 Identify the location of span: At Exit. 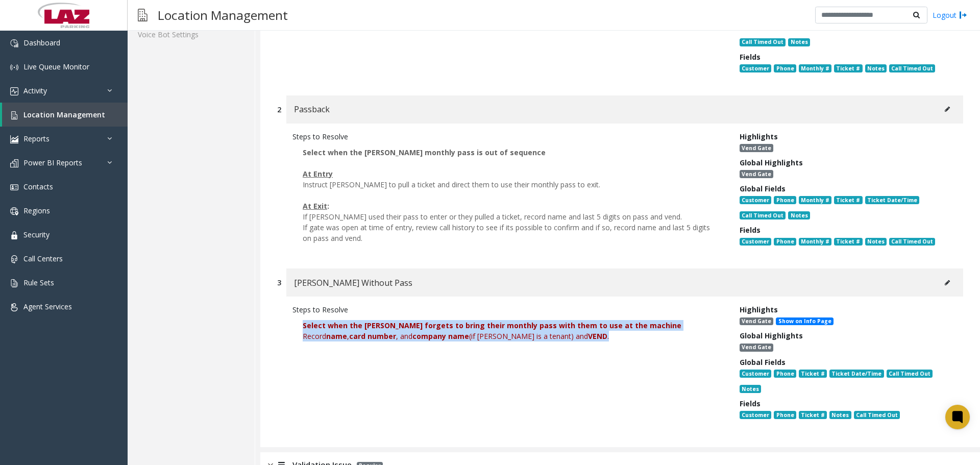
(315, 206).